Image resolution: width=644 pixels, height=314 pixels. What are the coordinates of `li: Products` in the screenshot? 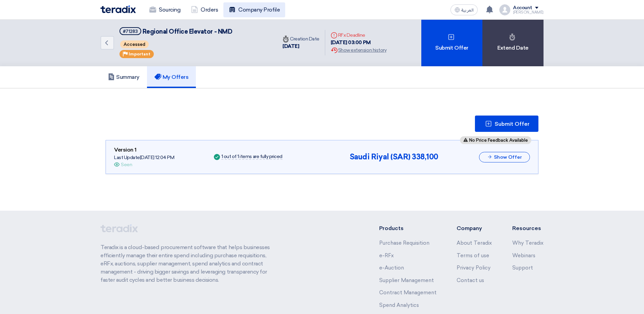 It's located at (408, 229).